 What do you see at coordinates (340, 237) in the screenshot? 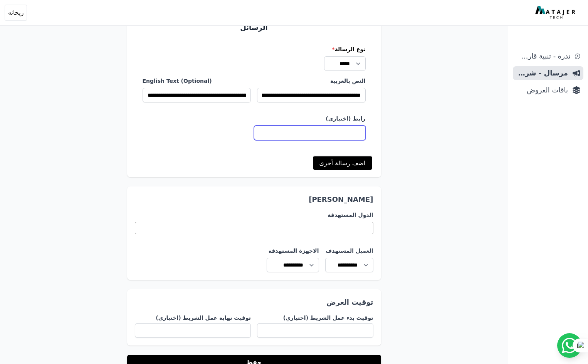
I see `textarea: Search` at bounding box center [340, 237].